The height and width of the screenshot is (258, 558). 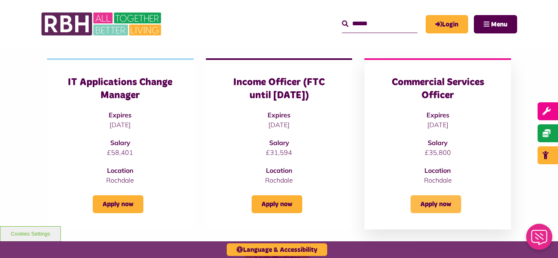 I want to click on img: RBH, so click(x=102, y=24).